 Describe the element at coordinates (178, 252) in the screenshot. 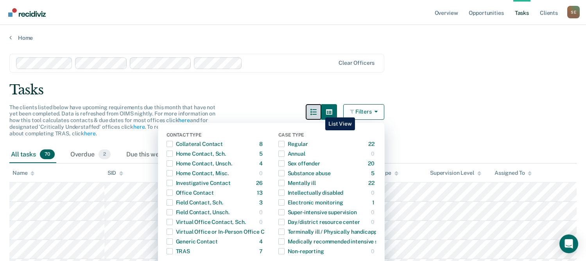

I see `div: TRAS` at that location.